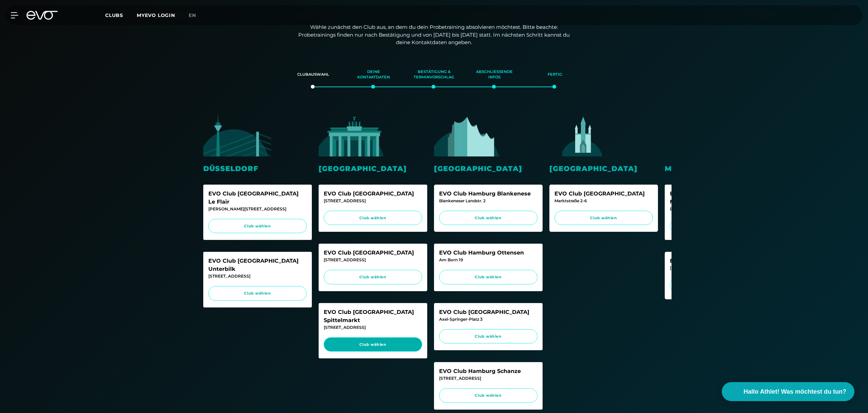 The image size is (868, 413). I want to click on div: Am Born 19, so click(488, 260).